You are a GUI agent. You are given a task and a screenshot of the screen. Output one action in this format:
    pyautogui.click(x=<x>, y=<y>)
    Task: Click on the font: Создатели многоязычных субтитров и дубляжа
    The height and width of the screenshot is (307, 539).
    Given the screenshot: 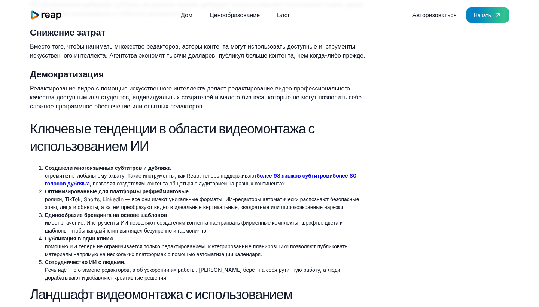 What is the action you would take?
    pyautogui.click(x=108, y=168)
    